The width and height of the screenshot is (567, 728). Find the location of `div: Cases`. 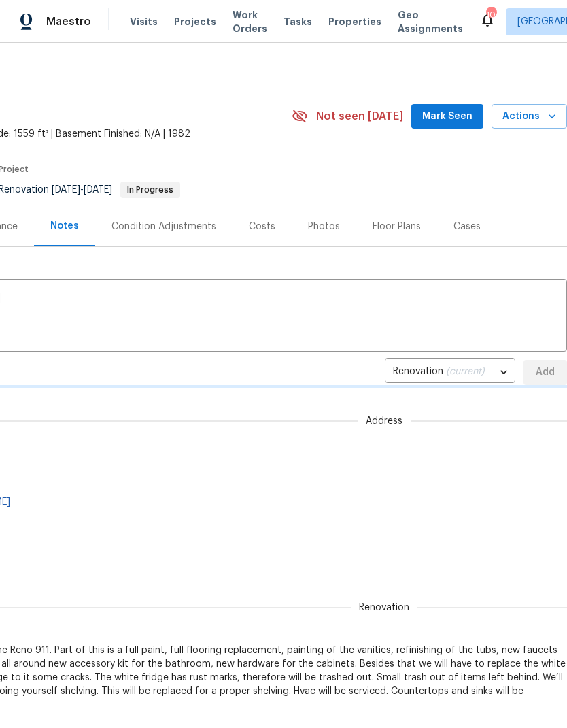

div: Cases is located at coordinates (467, 226).